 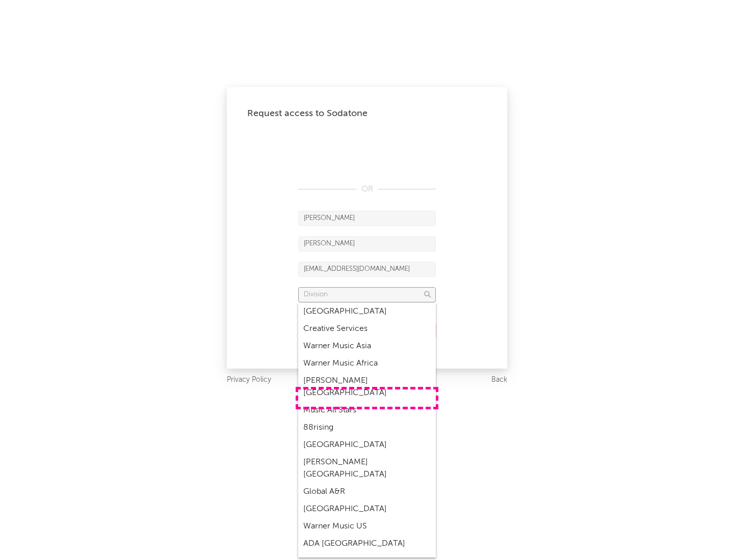 I want to click on input: First Name, so click(x=367, y=218).